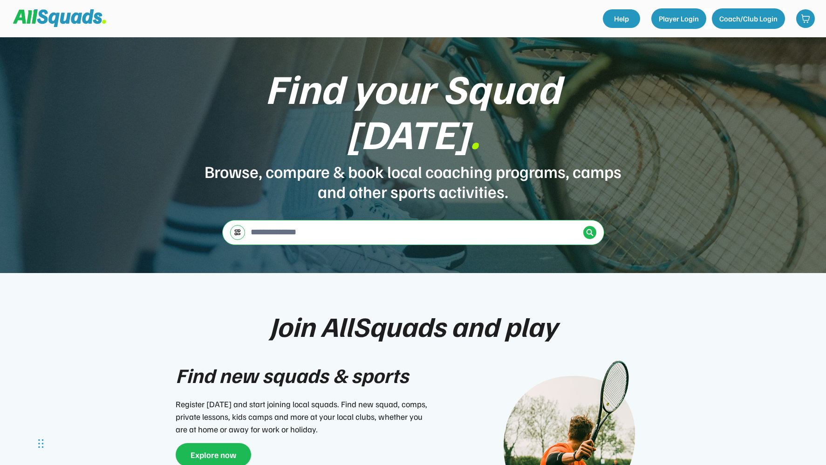 The height and width of the screenshot is (465, 826). I want to click on img: settings-03.svg, so click(238, 232).